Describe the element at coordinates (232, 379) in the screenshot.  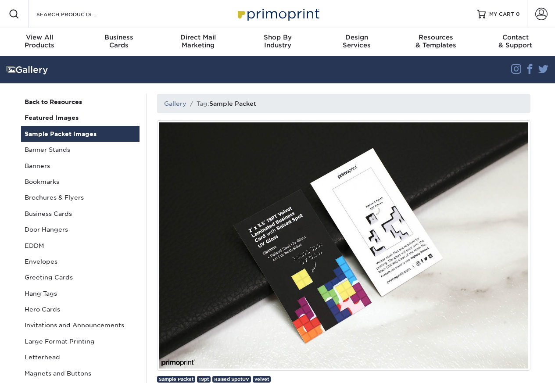
I see `a: Raised SpotUV` at that location.